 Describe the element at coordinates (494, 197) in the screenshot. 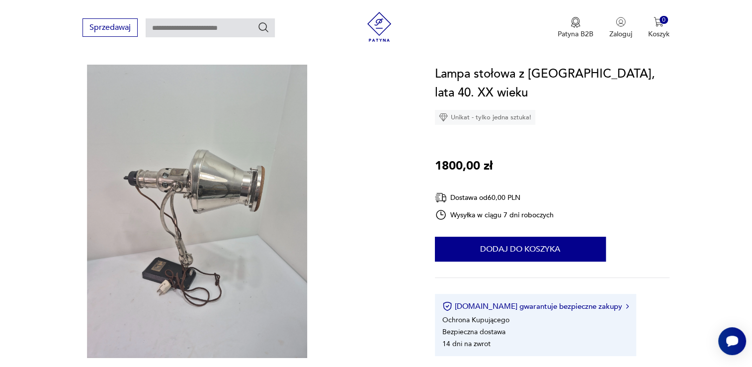

I see `div: Dostawa od 60,00 PLN` at that location.